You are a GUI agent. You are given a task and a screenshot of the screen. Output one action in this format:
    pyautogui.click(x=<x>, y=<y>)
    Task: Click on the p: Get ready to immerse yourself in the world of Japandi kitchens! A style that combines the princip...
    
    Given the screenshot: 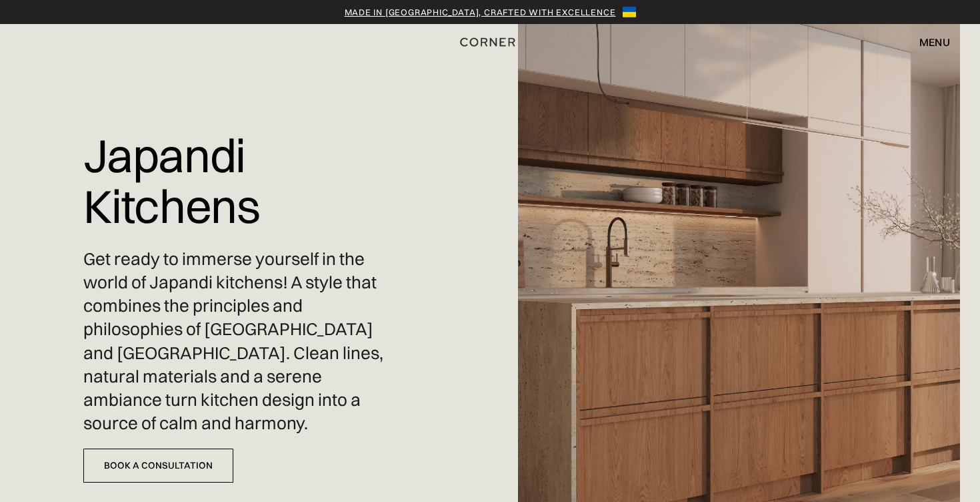 What is the action you would take?
    pyautogui.click(x=242, y=341)
    